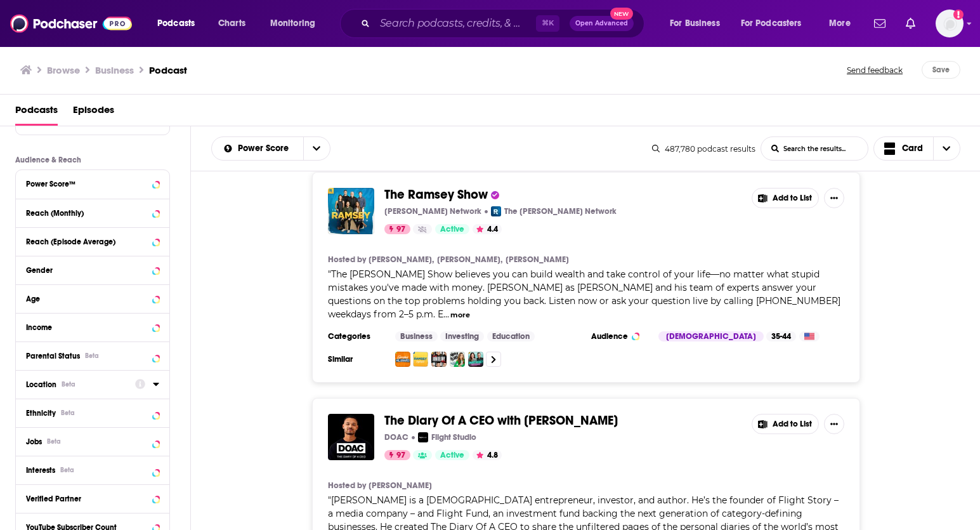 The height and width of the screenshot is (530, 980). I want to click on img: Podchaser - Follow, Share and Rate Podcasts, so click(71, 24).